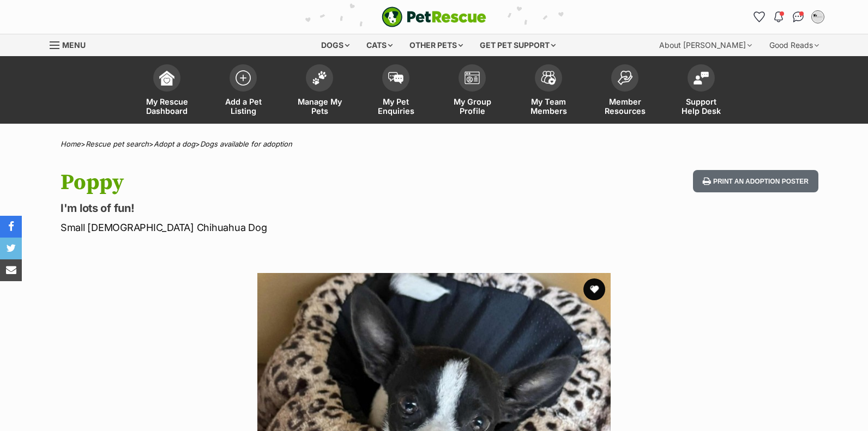  What do you see at coordinates (167, 78) in the screenshot?
I see `img: dashboard-icon-eb2f2d2d3e046f16d808141f083e7271f6b2e854fb5c12c21221c1fb7104beca.svg` at bounding box center [167, 78].